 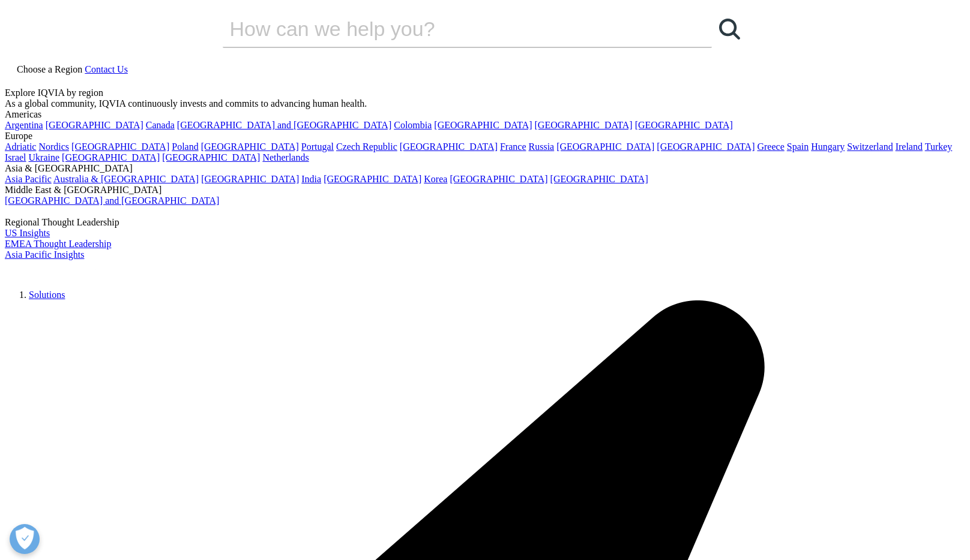 I want to click on a: Poland, so click(x=185, y=146).